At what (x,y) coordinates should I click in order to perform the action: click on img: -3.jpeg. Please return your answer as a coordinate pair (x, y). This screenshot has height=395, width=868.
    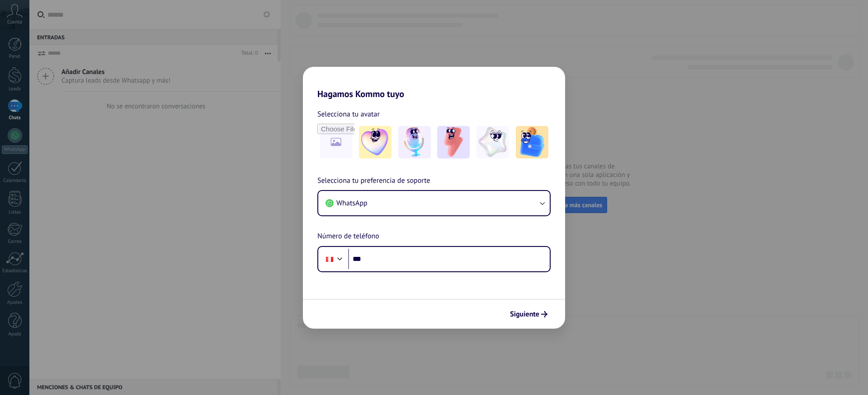
    Looking at the image, I should click on (453, 142).